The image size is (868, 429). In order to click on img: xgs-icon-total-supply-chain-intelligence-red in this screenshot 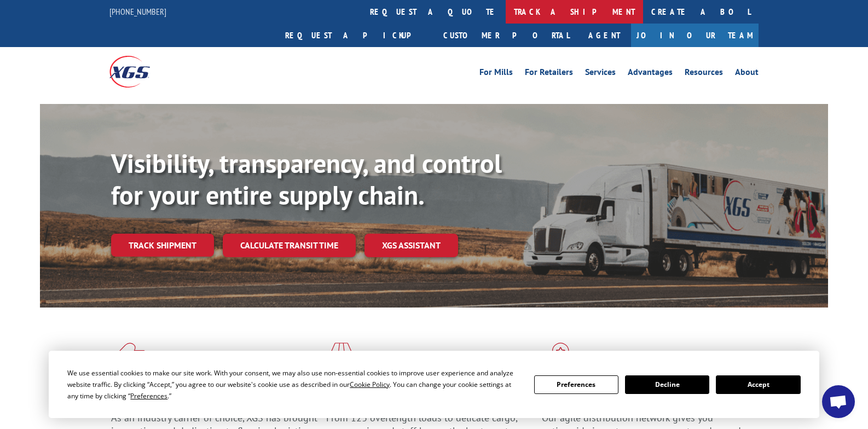, I will do `click(128, 357)`.